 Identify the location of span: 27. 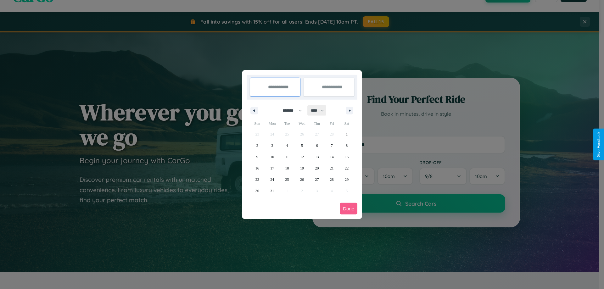
(317, 180).